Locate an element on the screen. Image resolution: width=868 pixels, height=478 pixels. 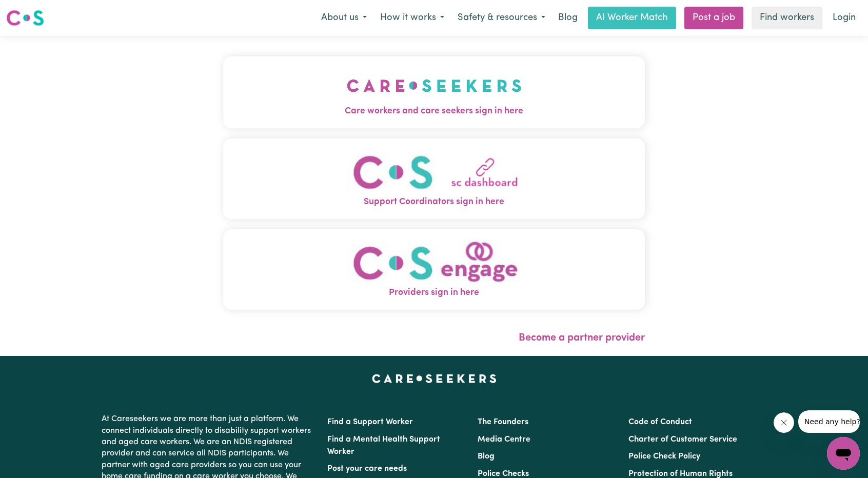
a: Find workers is located at coordinates (787, 18).